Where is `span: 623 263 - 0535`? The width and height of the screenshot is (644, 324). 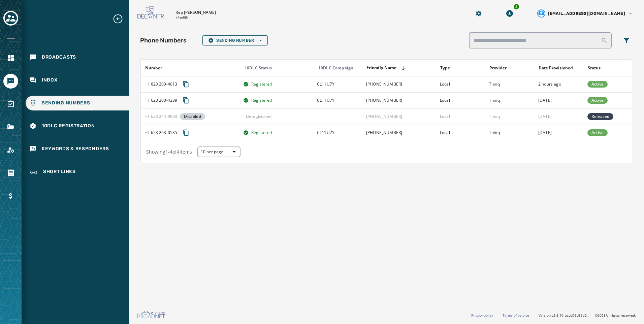 span: 623 263 - 0535 is located at coordinates (161, 132).